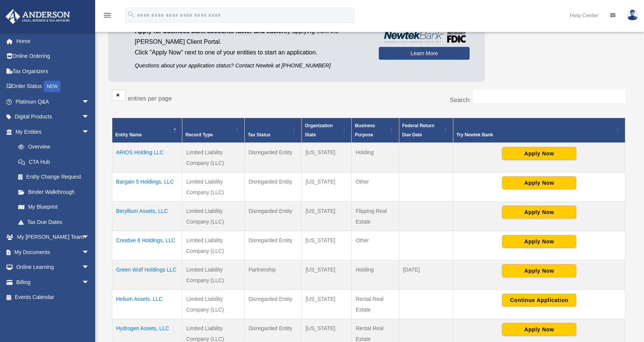 Image resolution: width=644 pixels, height=342 pixels. I want to click on i: menu, so click(108, 16).